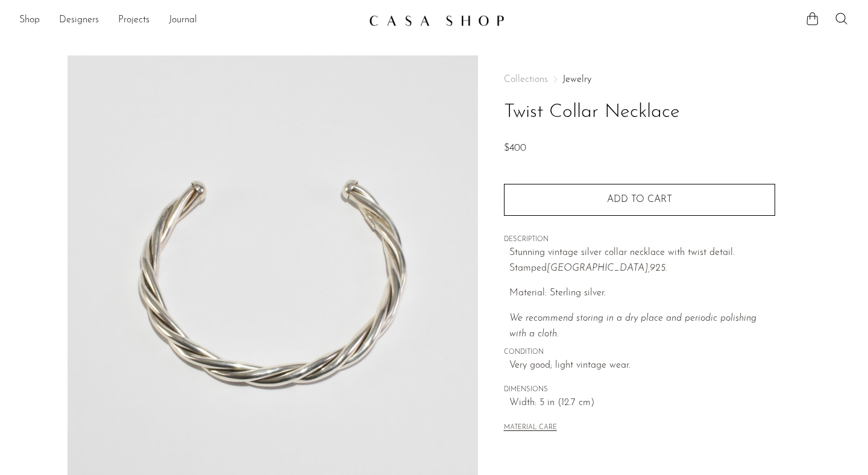 This screenshot has width=868, height=475. What do you see at coordinates (659, 268) in the screenshot?
I see `em: 925.` at bounding box center [659, 268].